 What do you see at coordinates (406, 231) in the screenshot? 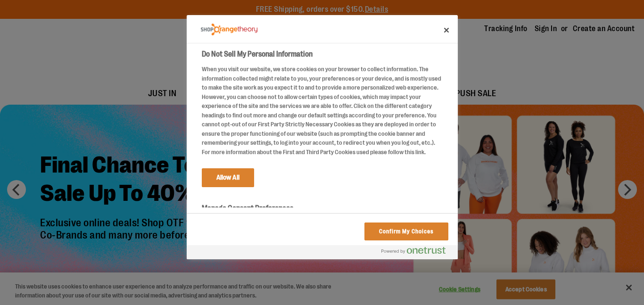
I see `button: Confirm My Choices` at bounding box center [406, 231].